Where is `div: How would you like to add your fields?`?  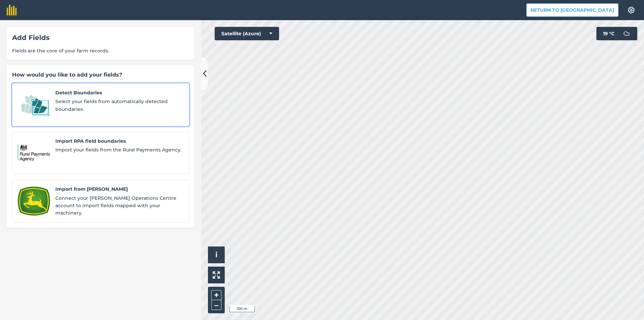
div: How would you like to add your fields? is located at coordinates (101, 75).